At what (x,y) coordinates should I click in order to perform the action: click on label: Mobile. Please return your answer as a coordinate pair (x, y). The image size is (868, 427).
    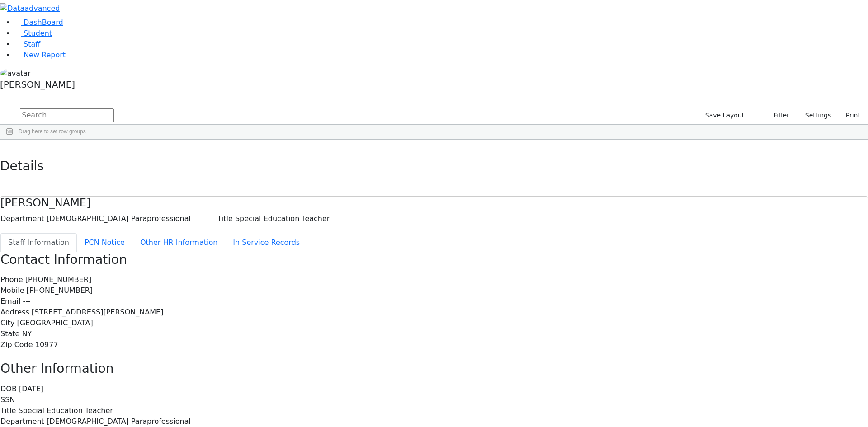
    Looking at the image, I should click on (12, 291).